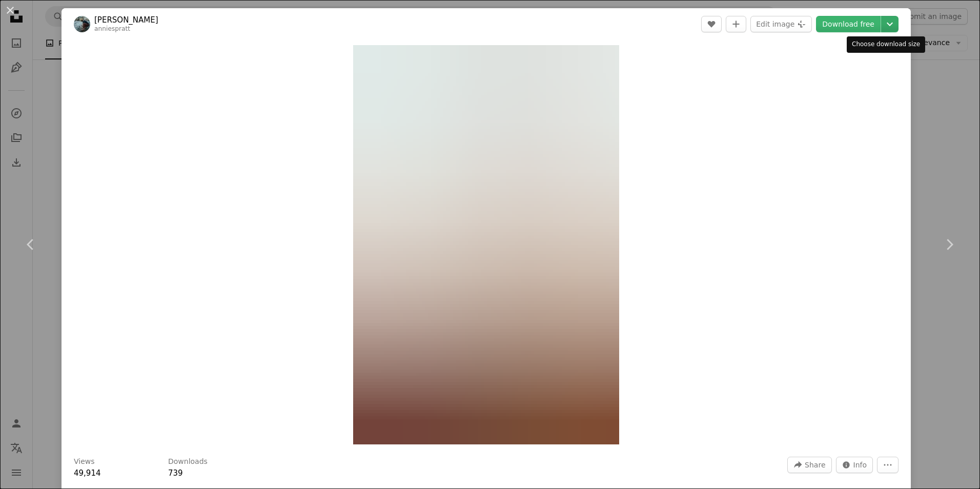  Describe the element at coordinates (175, 473) in the screenshot. I see `span: 739` at that location.